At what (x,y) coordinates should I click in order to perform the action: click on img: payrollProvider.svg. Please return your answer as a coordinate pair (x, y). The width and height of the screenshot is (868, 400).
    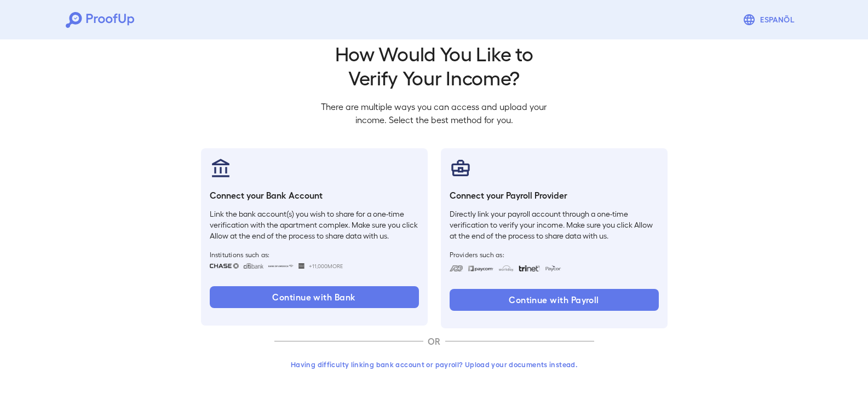
    Looking at the image, I should click on (461, 168).